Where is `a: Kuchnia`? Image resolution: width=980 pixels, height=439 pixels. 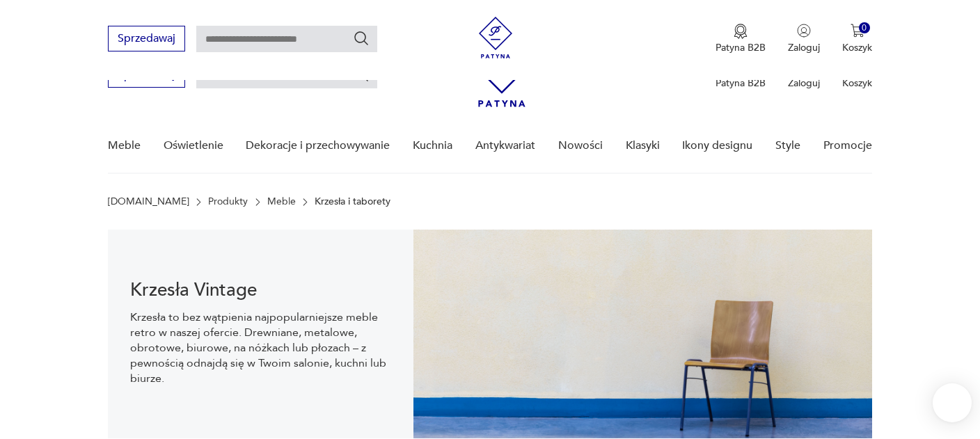 a: Kuchnia is located at coordinates (432, 146).